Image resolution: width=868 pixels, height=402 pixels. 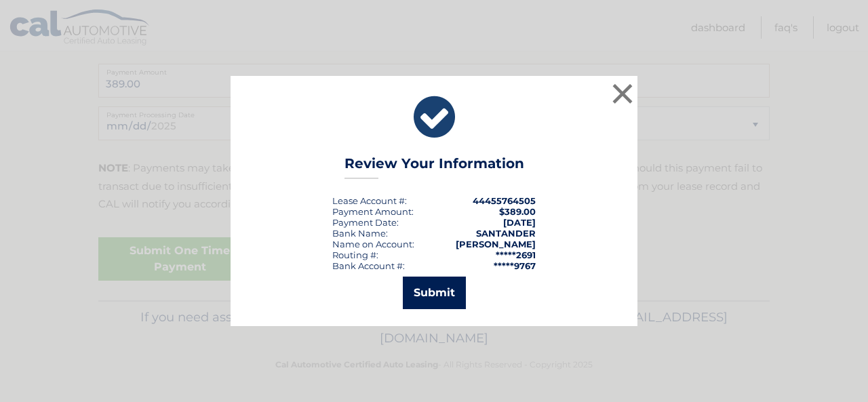 I want to click on div: Lease Account #:, so click(x=369, y=201).